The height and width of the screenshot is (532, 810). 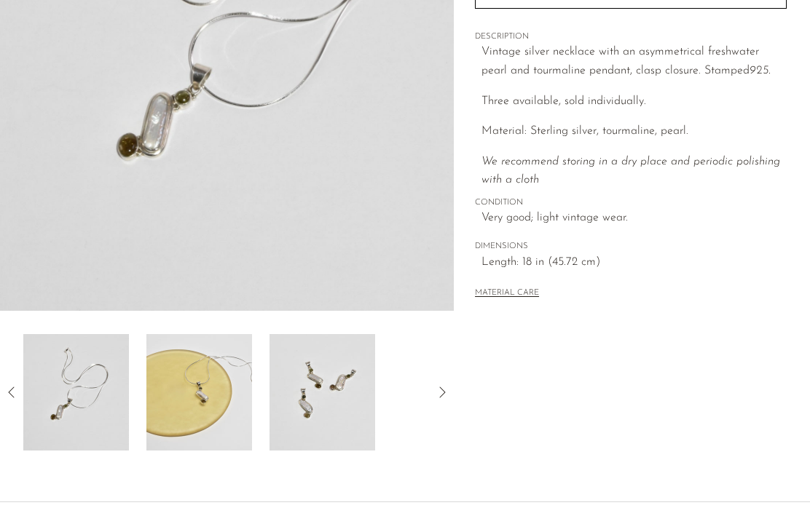 I want to click on em: 925., so click(x=760, y=71).